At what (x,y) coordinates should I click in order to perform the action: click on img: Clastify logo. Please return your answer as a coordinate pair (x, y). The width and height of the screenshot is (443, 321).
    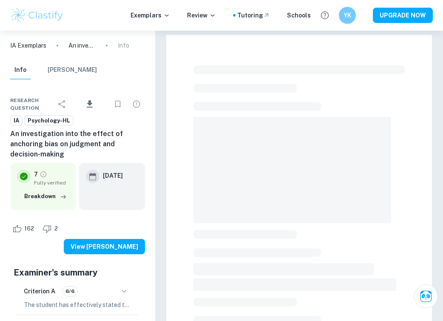
    Looking at the image, I should click on (37, 15).